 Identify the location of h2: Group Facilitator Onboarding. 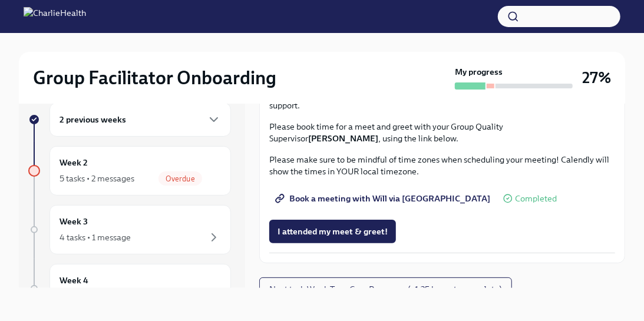
(154, 78).